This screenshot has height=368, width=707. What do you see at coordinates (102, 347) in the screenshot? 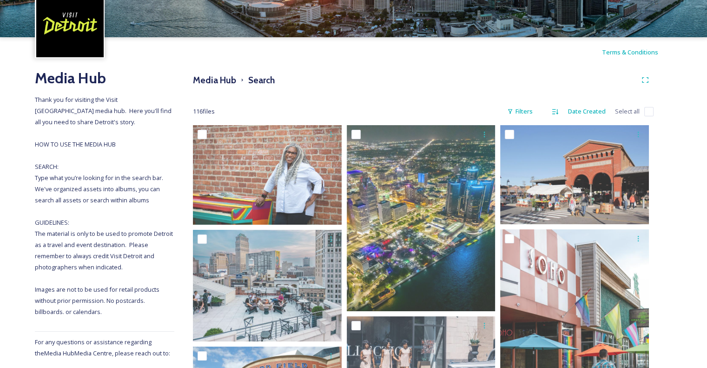
I see `span: For any questions or assistance regarding the Media Hub Media Centre, please reach out to:` at bounding box center [102, 347].